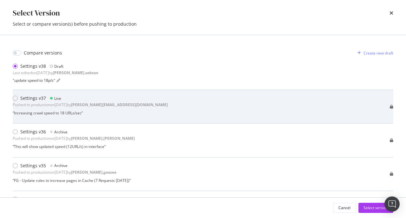 This screenshot has height=218, width=406. What do you see at coordinates (36, 13) in the screenshot?
I see `div: Select Version` at bounding box center [36, 13].